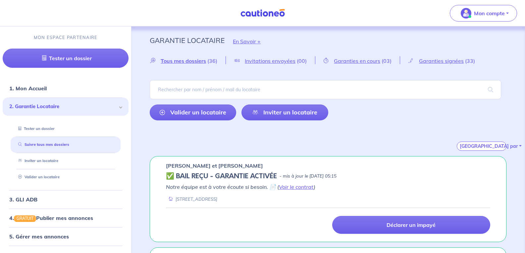 This screenshot has height=253, width=525. What do you see at coordinates (247, 41) in the screenshot?
I see `button: En Savoir +` at bounding box center [247, 41].